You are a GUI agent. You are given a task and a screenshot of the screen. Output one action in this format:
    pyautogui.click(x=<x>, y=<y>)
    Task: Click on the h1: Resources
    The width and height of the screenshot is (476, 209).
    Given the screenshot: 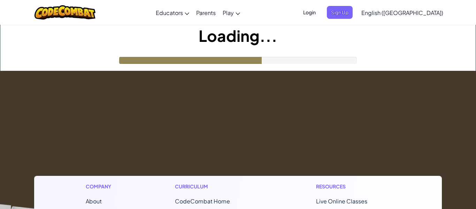 What is the action you would take?
    pyautogui.click(x=353, y=186)
    